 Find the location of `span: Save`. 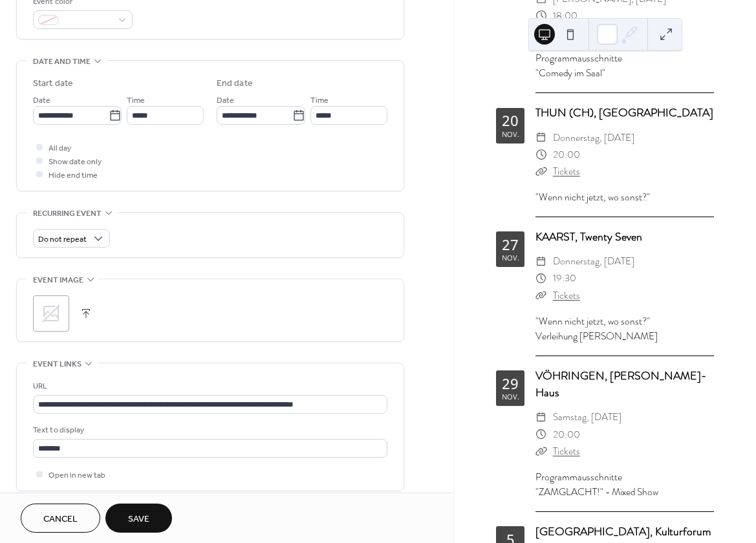

span: Save is located at coordinates (139, 519).